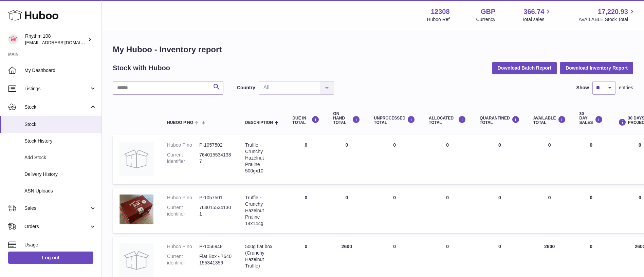 The height and width of the screenshot is (277, 644). I want to click on div: 30 DAY SALES, so click(591, 119).